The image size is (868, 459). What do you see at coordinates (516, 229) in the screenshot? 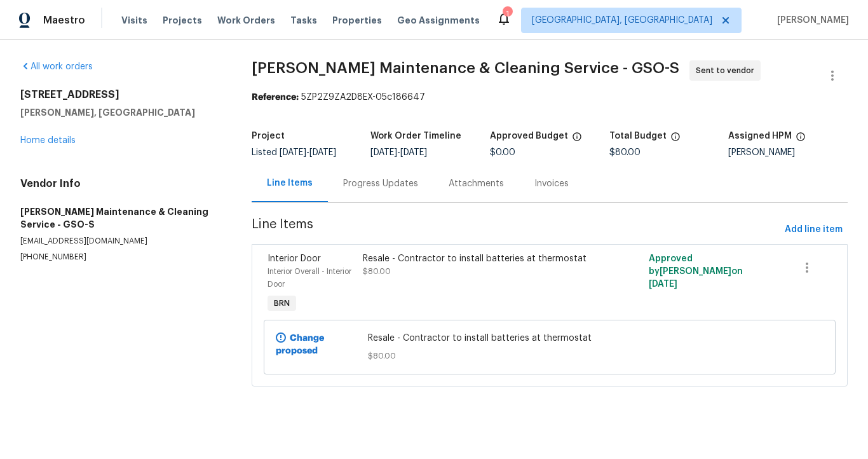
I see `span: Line Items` at bounding box center [516, 229].